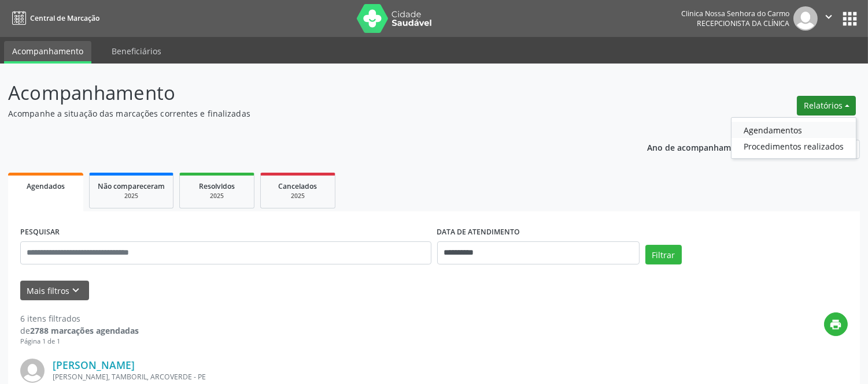 The image size is (868, 384). Describe the element at coordinates (298, 186) in the screenshot. I see `span: Cancelados` at that location.